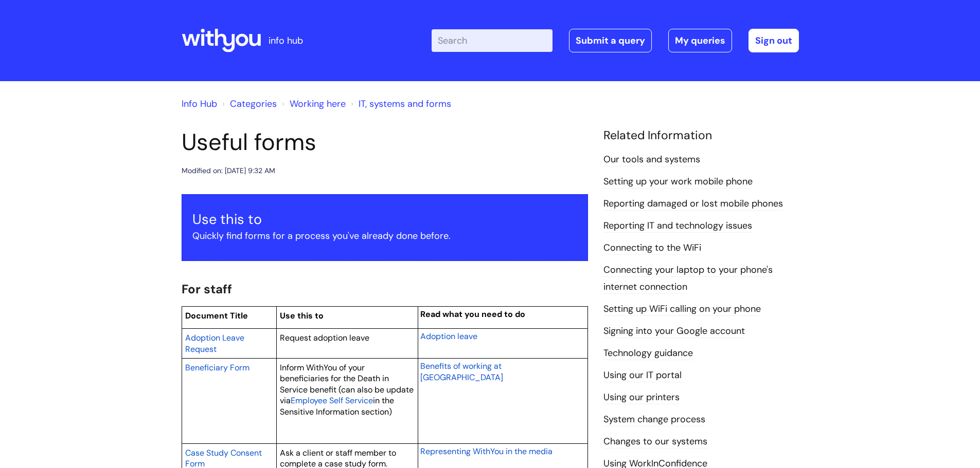 Image resolution: width=980 pixels, height=468 pixels. Describe the element at coordinates (215, 343) in the screenshot. I see `a: Adoption Leave Request` at that location.